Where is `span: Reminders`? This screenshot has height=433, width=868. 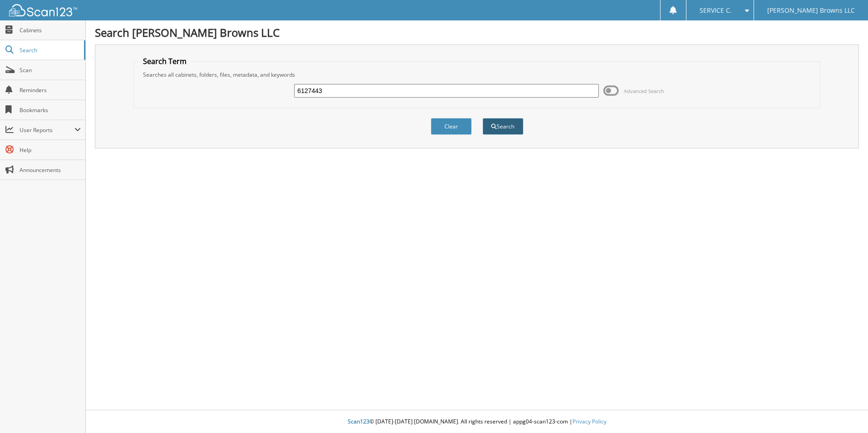
span: Reminders is located at coordinates (50, 90).